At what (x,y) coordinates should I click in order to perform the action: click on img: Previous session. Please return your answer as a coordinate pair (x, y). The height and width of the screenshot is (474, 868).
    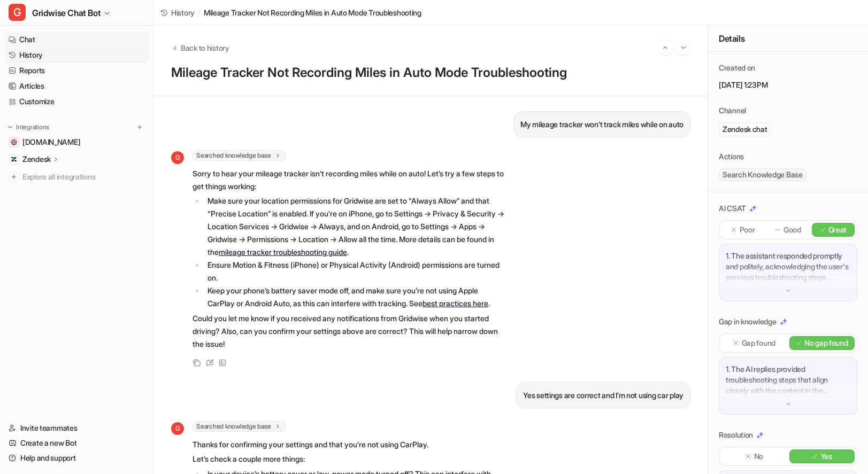
    Looking at the image, I should click on (665, 47).